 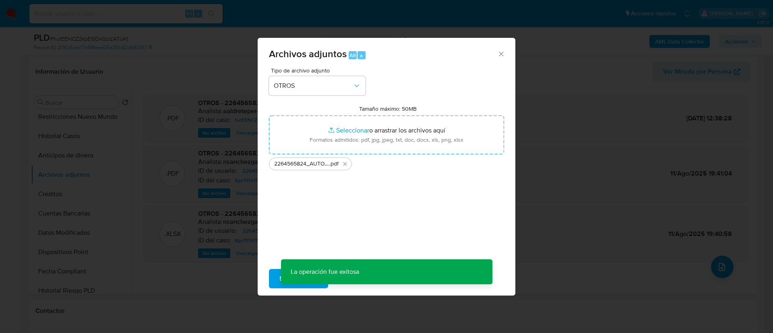 What do you see at coordinates (313, 86) in the screenshot?
I see `span: OTROS` at bounding box center [313, 86].